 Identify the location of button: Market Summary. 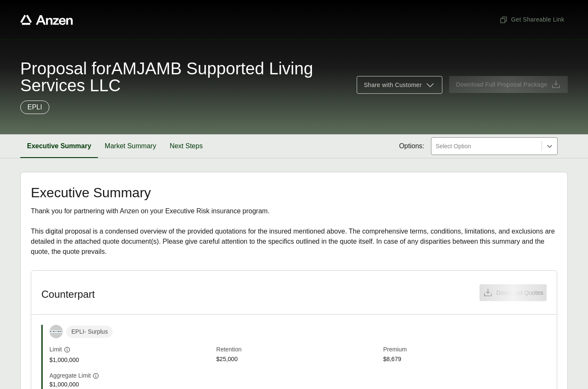
(131, 146).